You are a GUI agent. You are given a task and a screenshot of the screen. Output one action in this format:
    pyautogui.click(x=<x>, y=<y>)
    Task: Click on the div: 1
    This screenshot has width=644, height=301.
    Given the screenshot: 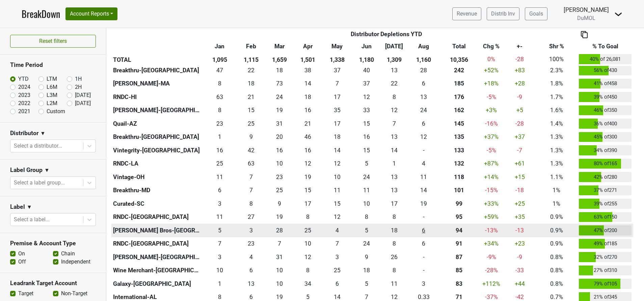 What is the action you would take?
    pyautogui.click(x=394, y=163)
    